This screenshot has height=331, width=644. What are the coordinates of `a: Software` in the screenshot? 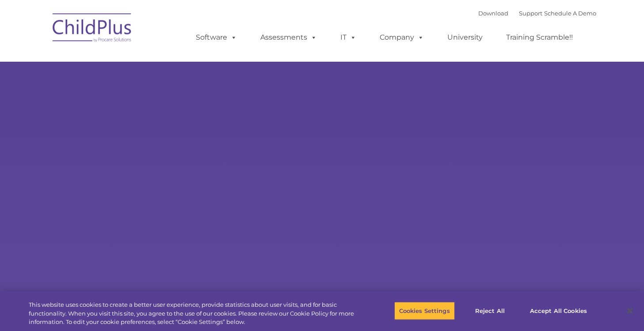 It's located at (216, 38).